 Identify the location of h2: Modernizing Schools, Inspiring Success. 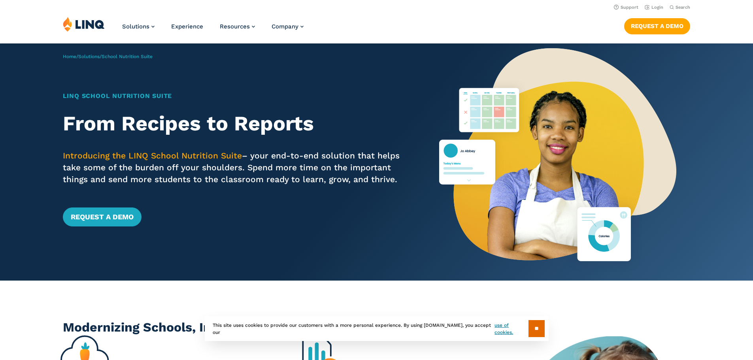
(377, 328).